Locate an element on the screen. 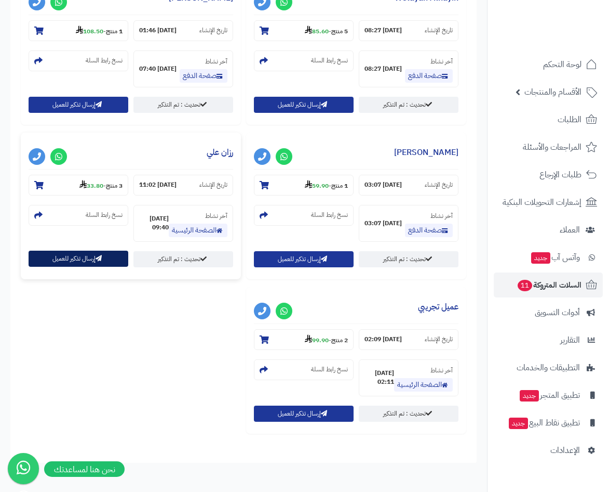 The height and width of the screenshot is (492, 609). span: لوحة التحكم is located at coordinates (563, 64).